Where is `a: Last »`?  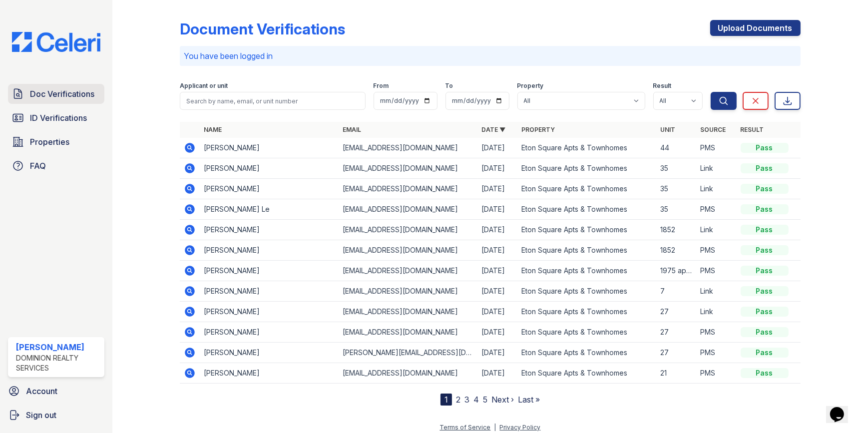 a: Last » is located at coordinates (529, 400).